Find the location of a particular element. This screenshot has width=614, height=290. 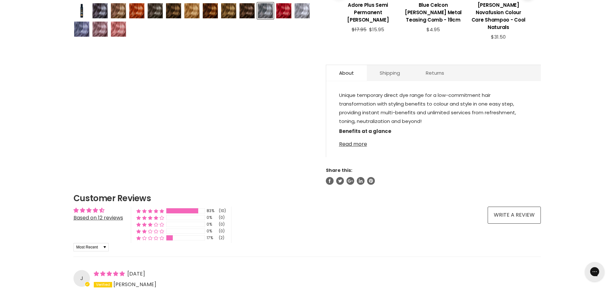

a: Read more is located at coordinates (434, 142).